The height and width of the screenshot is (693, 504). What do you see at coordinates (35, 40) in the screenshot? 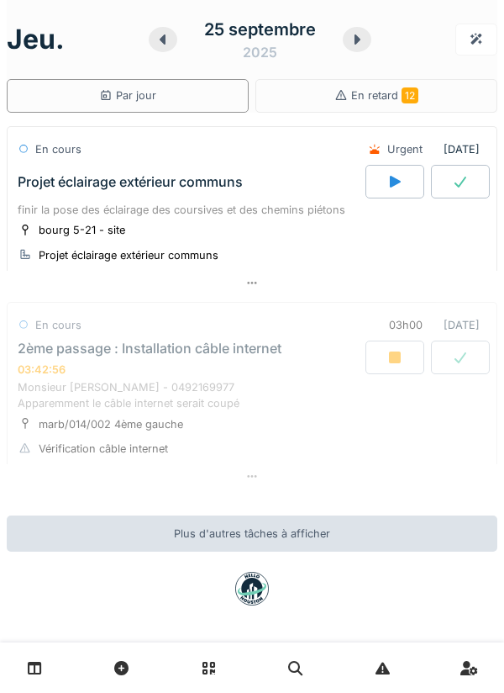
I see `h1: jeu.` at bounding box center [35, 40].